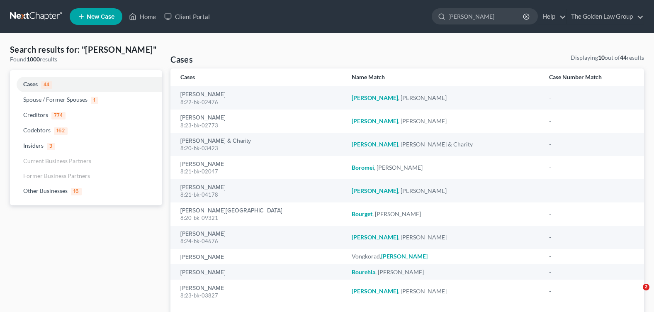 The height and width of the screenshot is (312, 654). Describe the element at coordinates (56, 176) in the screenshot. I see `span: Former Business Partners` at that location.